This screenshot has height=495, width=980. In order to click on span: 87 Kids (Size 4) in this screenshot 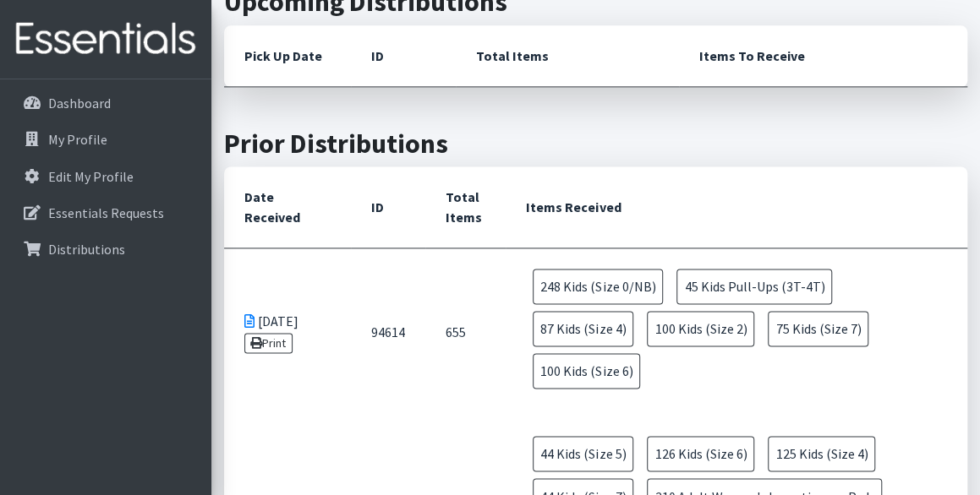, I will do `click(583, 329)`.